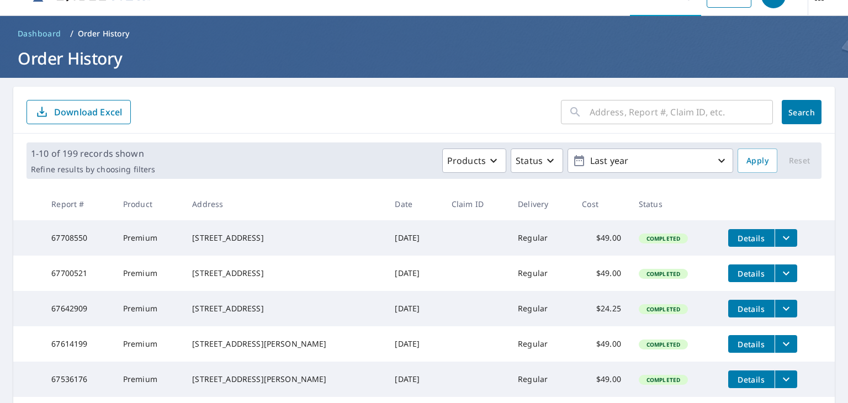 The height and width of the screenshot is (403, 848). What do you see at coordinates (751, 309) in the screenshot?
I see `button: detailsBtn-67642909` at bounding box center [751, 309].